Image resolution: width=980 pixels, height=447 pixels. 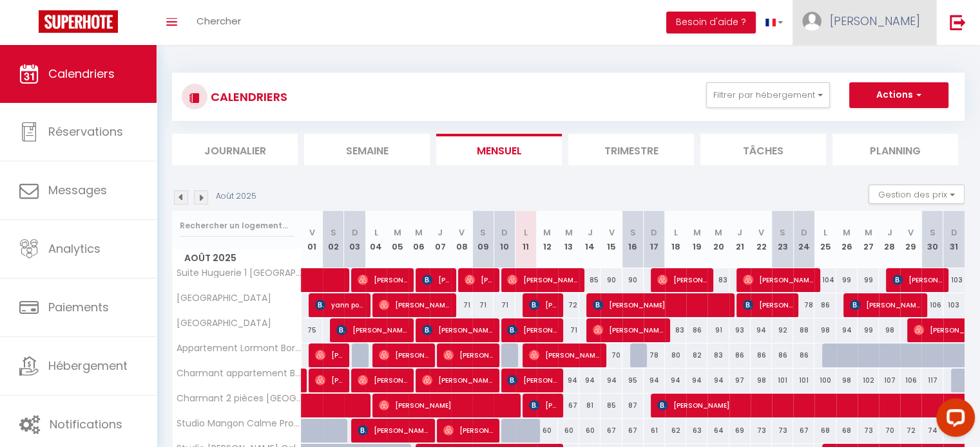 I want to click on div: 62, so click(x=675, y=430).